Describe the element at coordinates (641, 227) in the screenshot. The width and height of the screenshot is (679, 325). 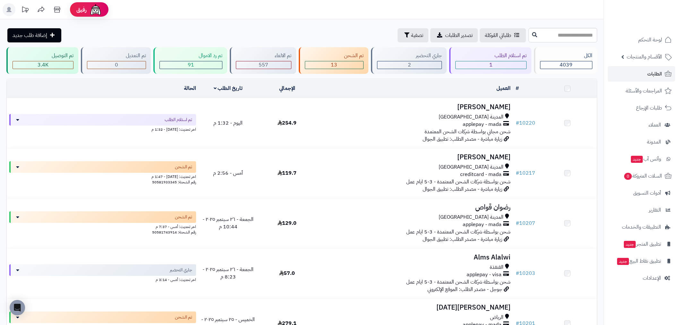
I see `a: التطبيقات والخدمات` at that location.